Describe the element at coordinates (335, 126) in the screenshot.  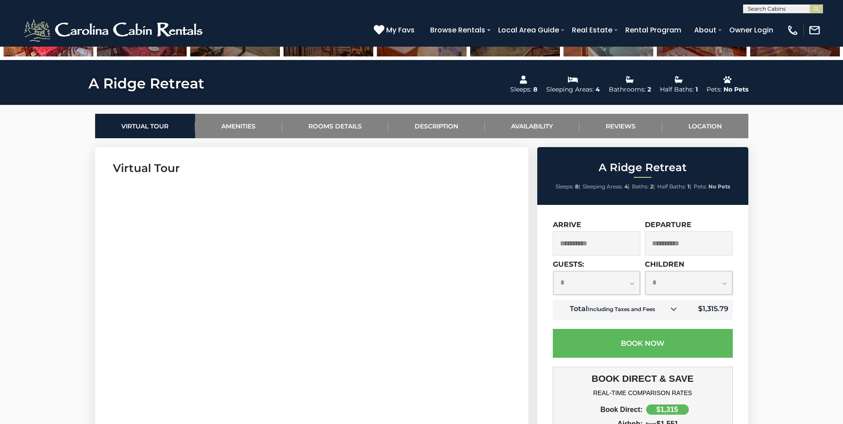
I see `a: Rooms Details` at that location.